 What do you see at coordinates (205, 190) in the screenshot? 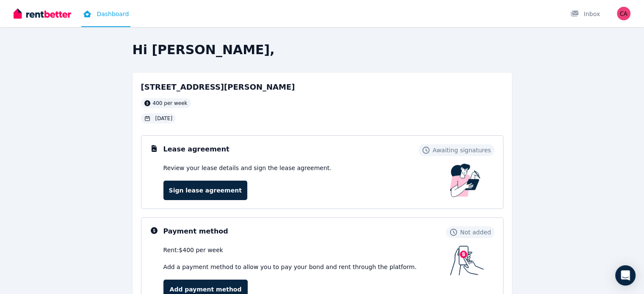
I see `a: Sign lease agreement` at bounding box center [205, 190].